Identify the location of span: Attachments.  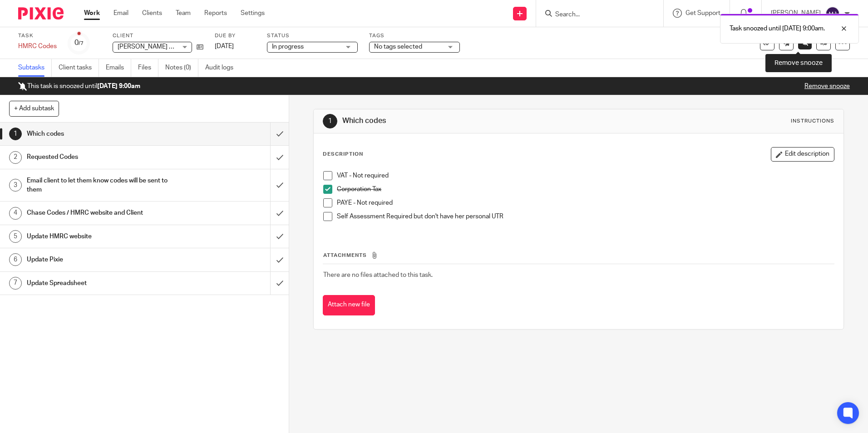
(345, 255).